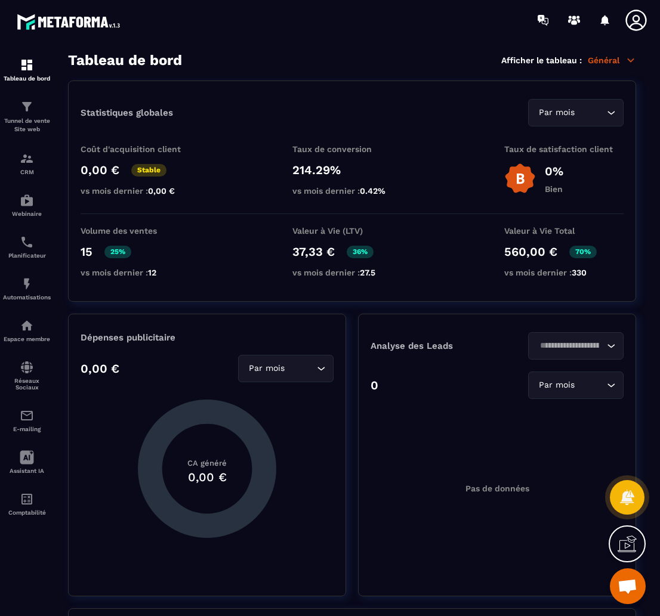  I want to click on img: logo, so click(70, 21).